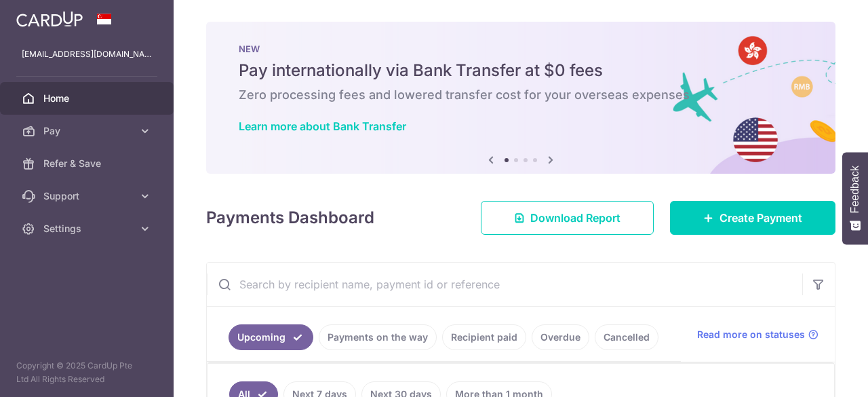 The width and height of the screenshot is (868, 397). I want to click on button: Feedback - Show survey, so click(856, 198).